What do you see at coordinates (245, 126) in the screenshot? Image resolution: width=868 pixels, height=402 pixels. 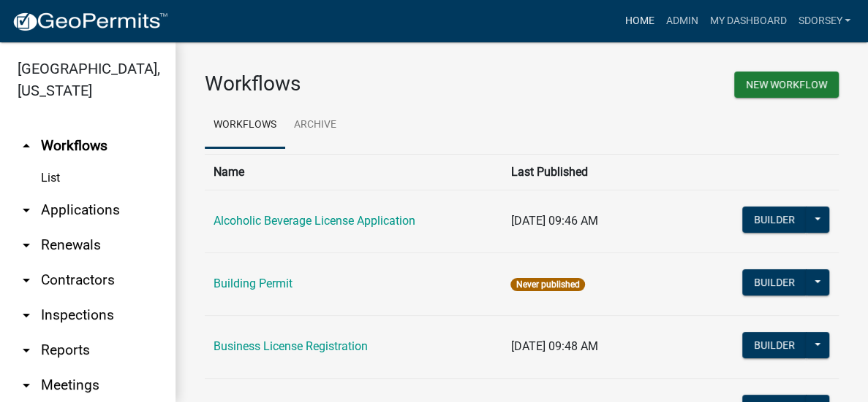 I see `a: Workflows` at bounding box center [245, 126].